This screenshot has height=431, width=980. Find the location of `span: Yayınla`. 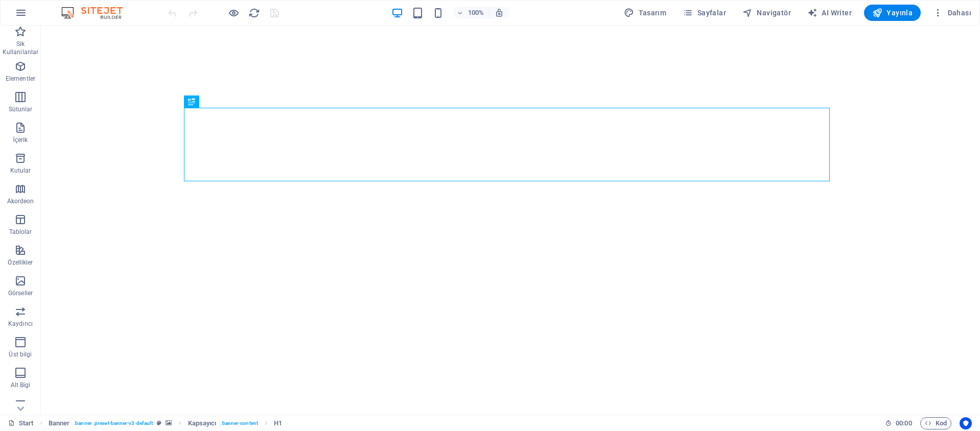

span: Yayınla is located at coordinates (892, 13).